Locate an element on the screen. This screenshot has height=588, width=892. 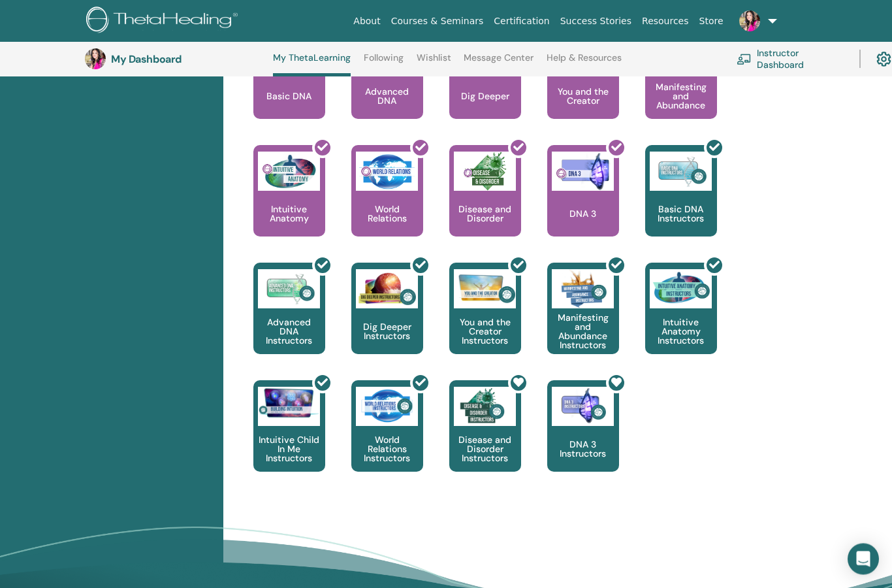
a: You and the Creator Instructors You and the Creator Instructors is located at coordinates (485, 322).